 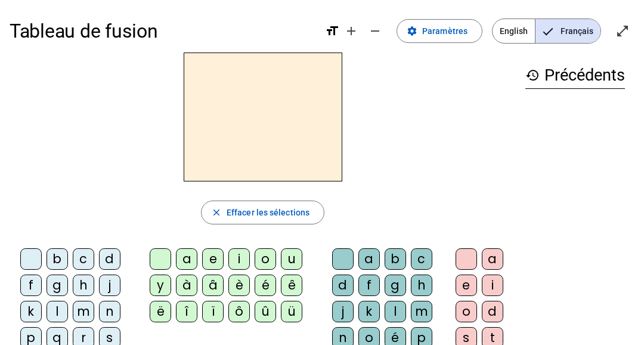 I want to click on div: ë, so click(x=160, y=312).